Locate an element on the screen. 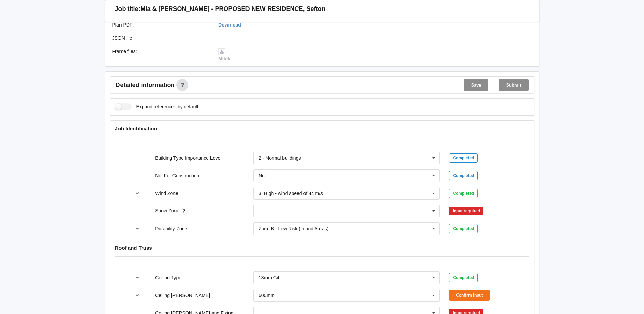  button: Confirm input is located at coordinates (469, 295).